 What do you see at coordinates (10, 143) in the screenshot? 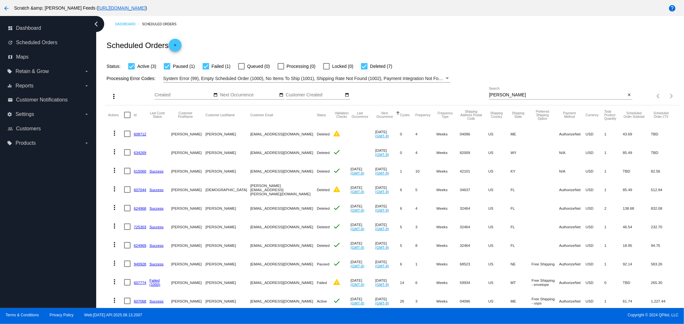
I see `i: local_offer` at bounding box center [10, 143].